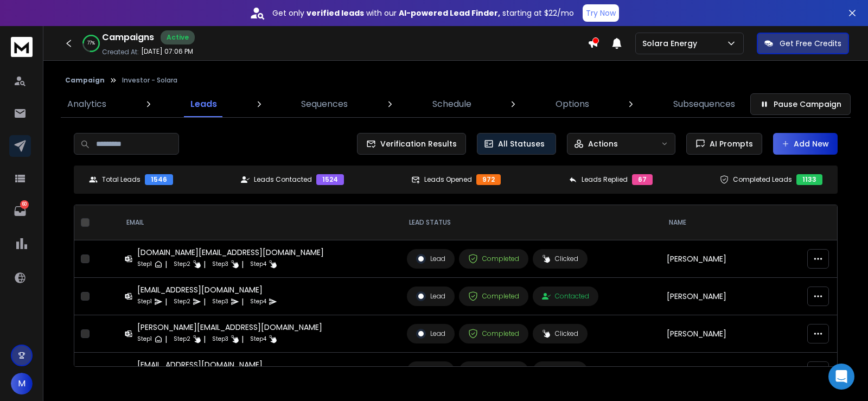 The height and width of the screenshot is (401, 868). Describe the element at coordinates (411, 144) in the screenshot. I see `button: Verification Results` at that location.